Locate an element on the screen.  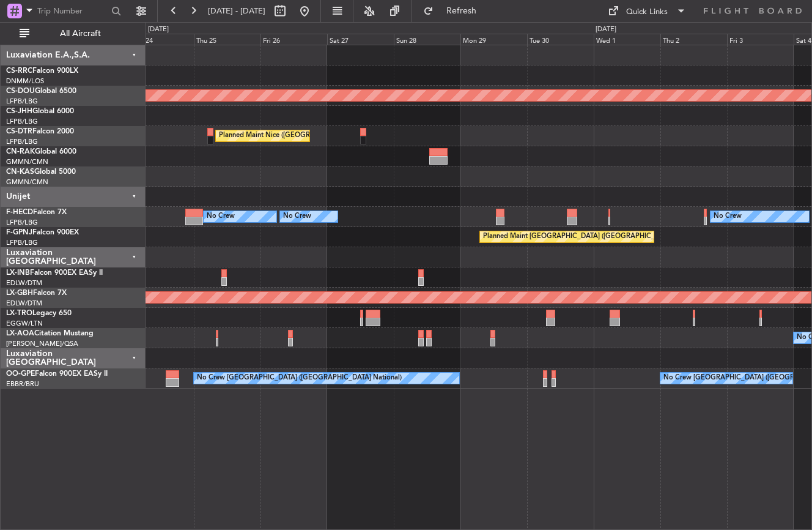
a: LX-INBFalcon 900EX EASy II is located at coordinates (55, 273).